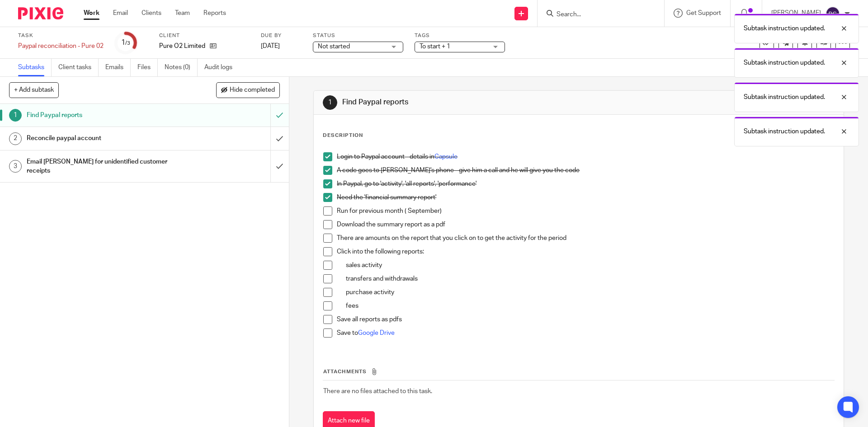 This screenshot has height=427, width=868. What do you see at coordinates (182, 14) in the screenshot?
I see `a: Team` at bounding box center [182, 14].